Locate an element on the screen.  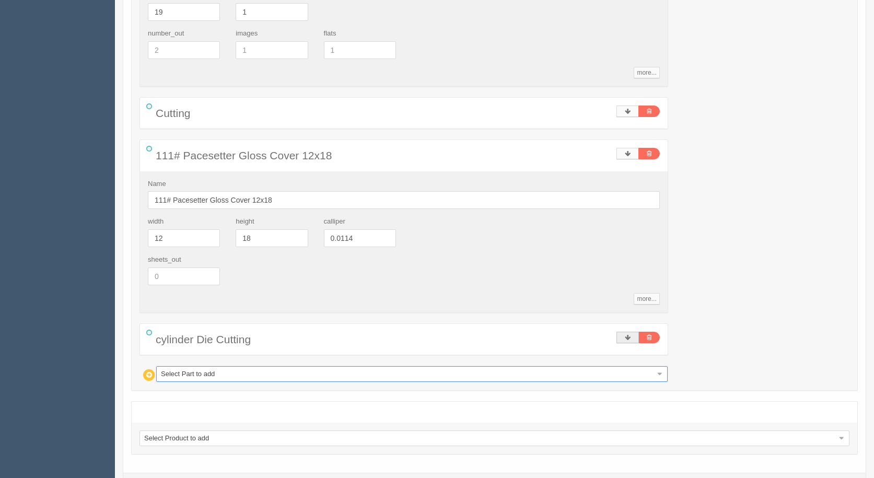
input: 0 is located at coordinates (184, 276).